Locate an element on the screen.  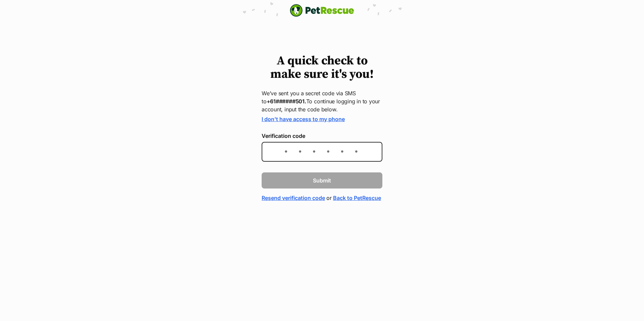
button: Submit is located at coordinates (322, 181).